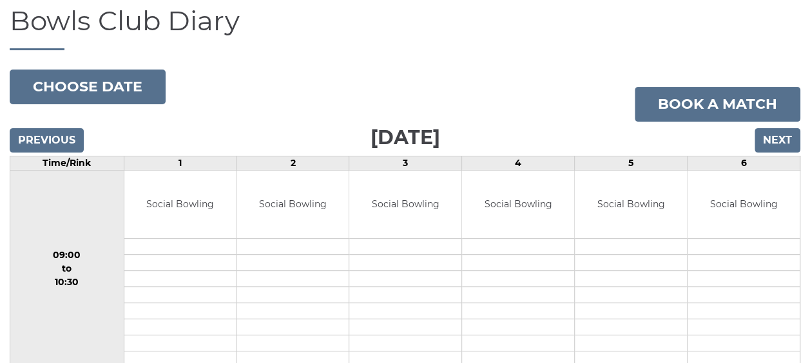  I want to click on td: 5, so click(631, 164).